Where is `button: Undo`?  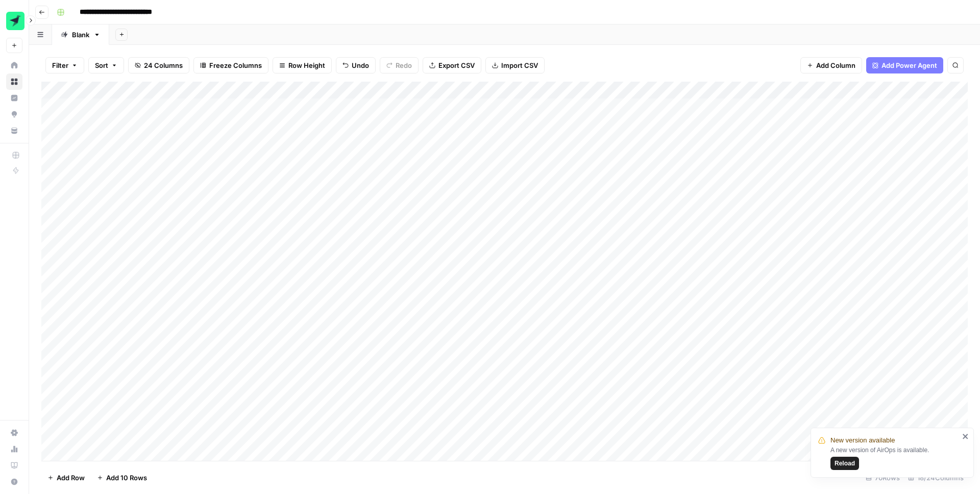
button: Undo is located at coordinates (356, 65).